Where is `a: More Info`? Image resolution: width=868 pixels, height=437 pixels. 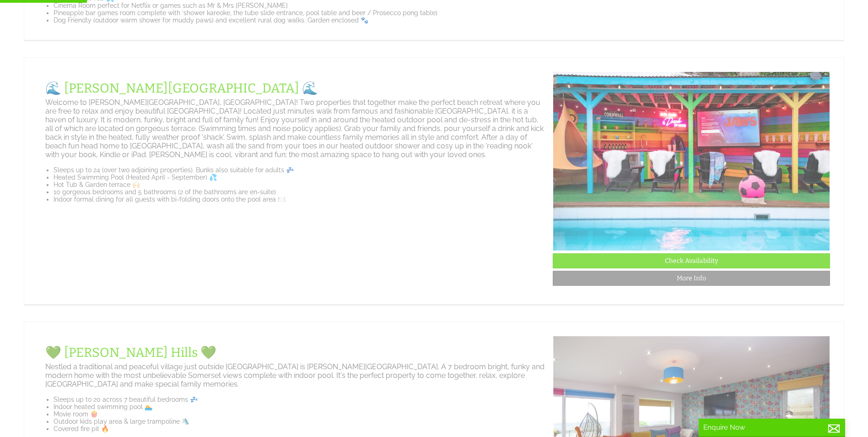
a: More Info is located at coordinates (692, 278).